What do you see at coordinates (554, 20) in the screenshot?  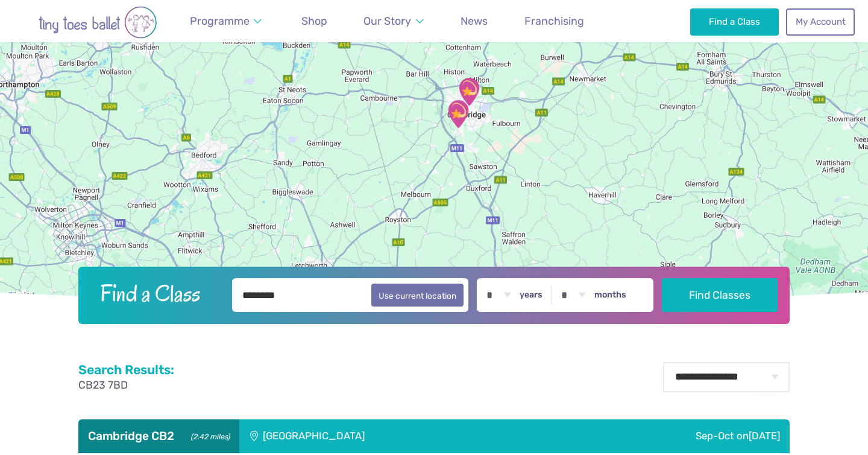 I see `span: Franchising` at bounding box center [554, 20].